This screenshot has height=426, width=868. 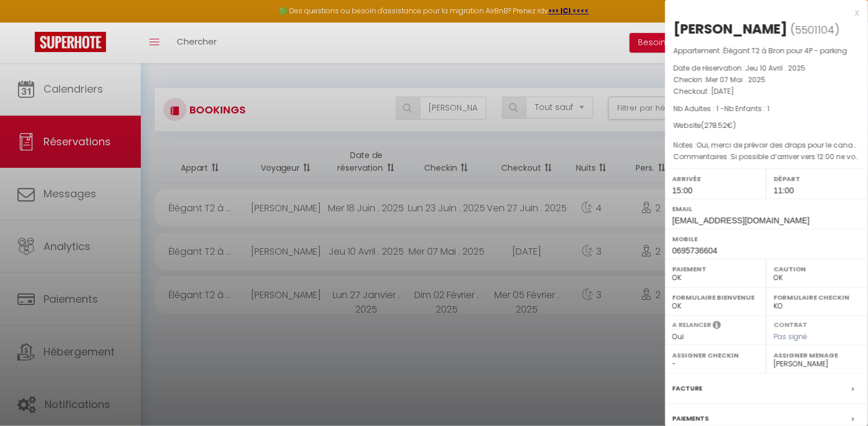 I want to click on p: Checkout :, so click(x=767, y=91).